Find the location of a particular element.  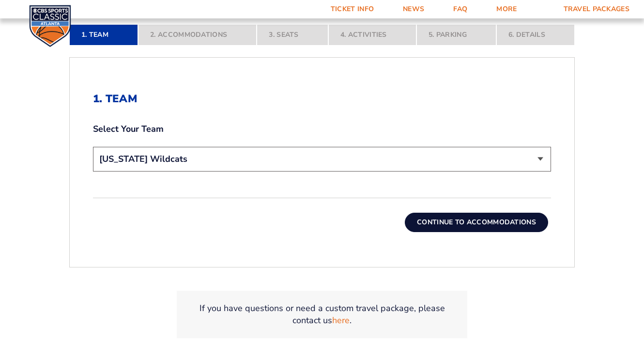

a: here is located at coordinates (341, 320).